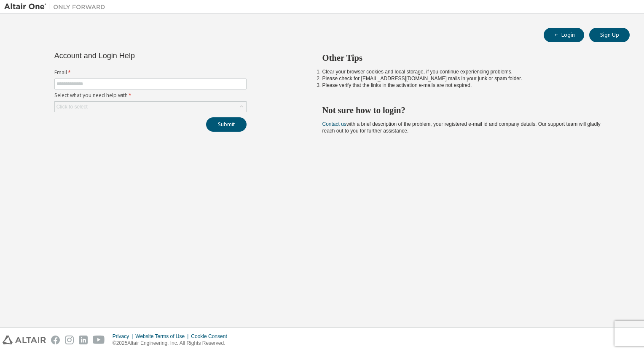 This screenshot has width=644, height=352. I want to click on div: Cookie Consent, so click(211, 336).